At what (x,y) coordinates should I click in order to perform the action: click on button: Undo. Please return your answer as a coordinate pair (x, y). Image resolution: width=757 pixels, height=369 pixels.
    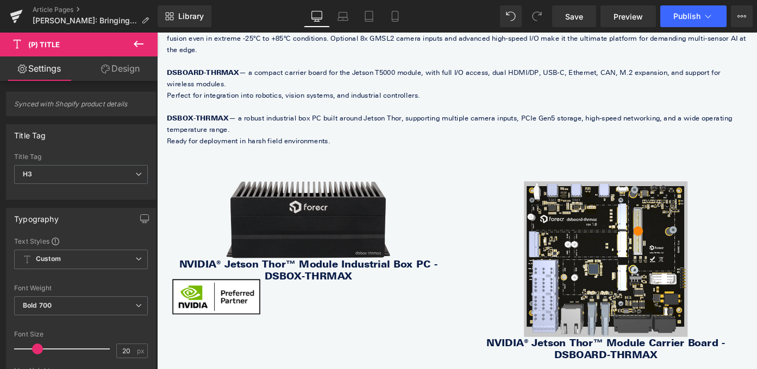
    Looking at the image, I should click on (511, 16).